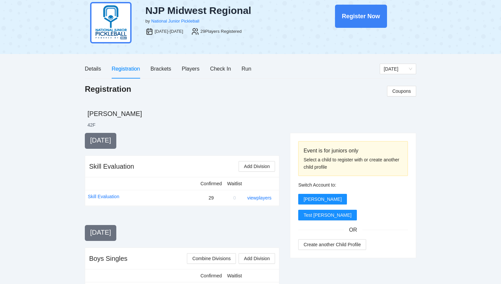 This screenshot has width=501, height=284. Describe the element at coordinates (108, 89) in the screenshot. I see `h1: Registration` at that location.